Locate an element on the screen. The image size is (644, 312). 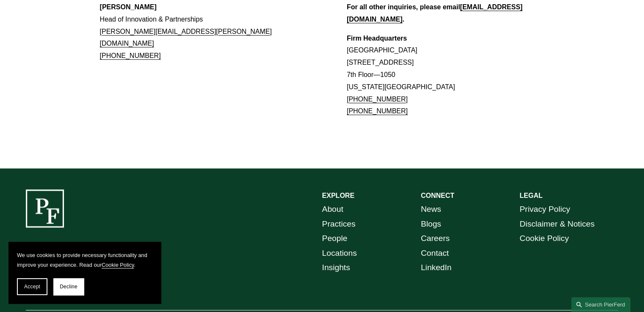
a: Insights is located at coordinates (336, 268).